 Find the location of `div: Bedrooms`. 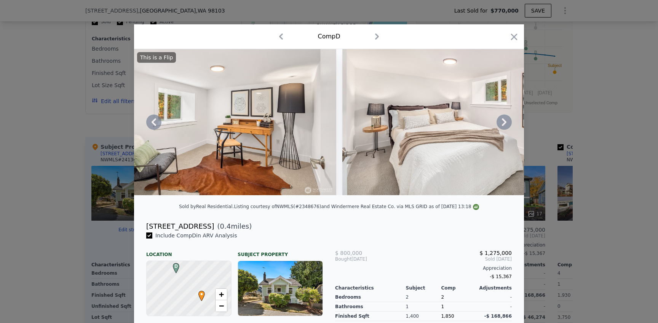

div: Bedrooms is located at coordinates (371, 297).